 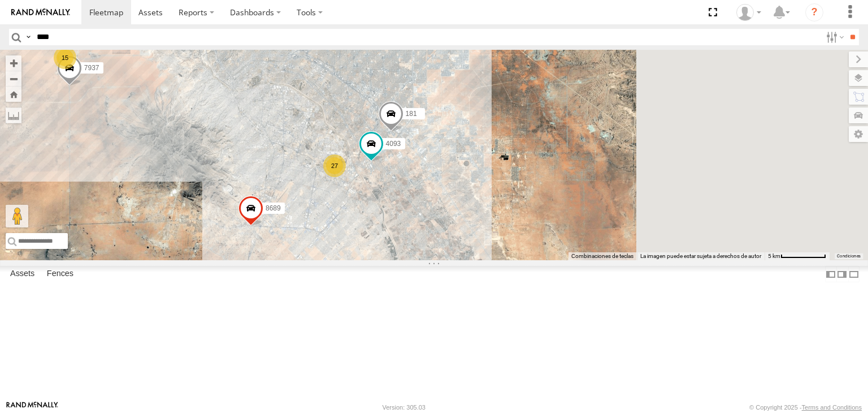 I want to click on span: 181, so click(x=412, y=114).